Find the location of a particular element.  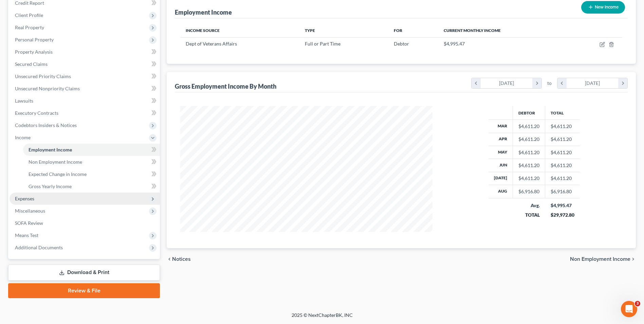

span: Secured Claims is located at coordinates (31, 64).